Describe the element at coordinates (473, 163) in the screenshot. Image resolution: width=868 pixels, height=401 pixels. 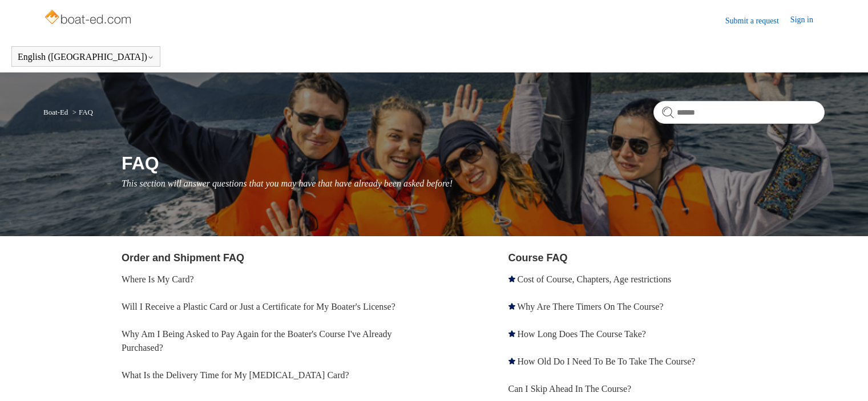
I see `h1: FAQ` at that location.